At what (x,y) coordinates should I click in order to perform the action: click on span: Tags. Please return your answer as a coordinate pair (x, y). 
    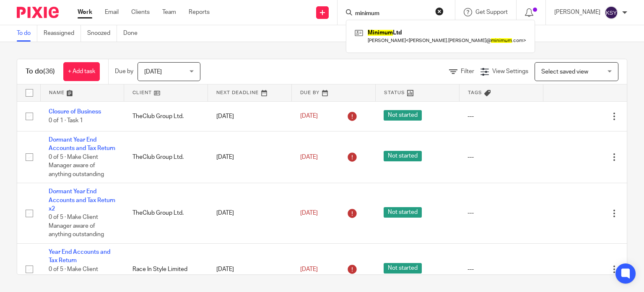
    Looking at the image, I should click on (475, 93).